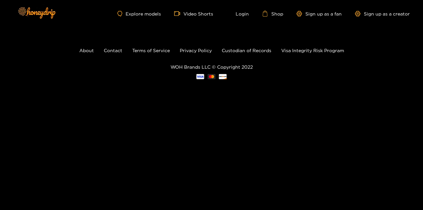  Describe the element at coordinates (151, 50) in the screenshot. I see `a: Terms of Service` at that location.